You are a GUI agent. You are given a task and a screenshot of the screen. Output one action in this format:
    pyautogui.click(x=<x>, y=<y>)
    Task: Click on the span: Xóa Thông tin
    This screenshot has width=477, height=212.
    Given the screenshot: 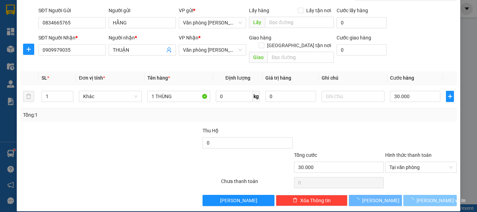 What is the action you would take?
    pyautogui.click(x=315, y=200)
    